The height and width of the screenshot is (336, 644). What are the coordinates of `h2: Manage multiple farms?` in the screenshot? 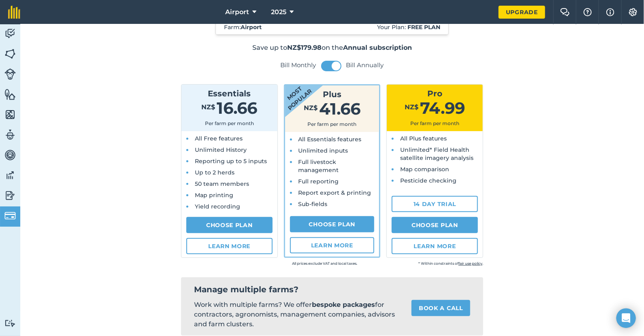 It's located at (332, 290).